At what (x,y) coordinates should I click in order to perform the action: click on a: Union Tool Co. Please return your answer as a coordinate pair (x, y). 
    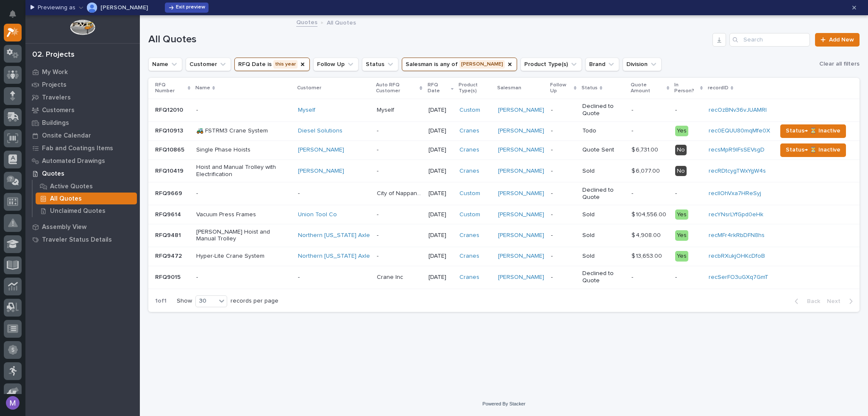
    Looking at the image, I should click on (317, 215).